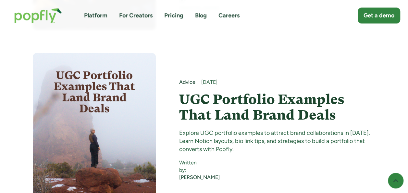  I want to click on h4: UGC Portfolio Examples That Land Brand Deals, so click(277, 107).